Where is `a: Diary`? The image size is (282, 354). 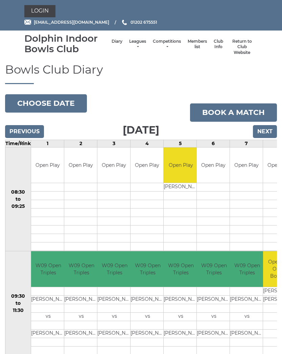 a: Diary is located at coordinates (117, 41).